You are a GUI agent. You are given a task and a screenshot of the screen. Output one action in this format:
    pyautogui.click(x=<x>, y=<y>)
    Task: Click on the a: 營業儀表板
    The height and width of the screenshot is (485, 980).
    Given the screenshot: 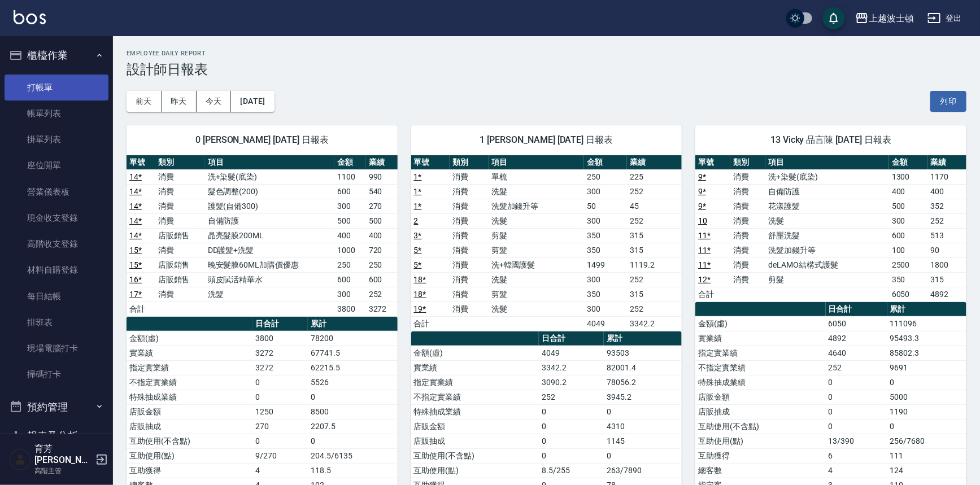 What is the action you would take?
    pyautogui.click(x=57, y=192)
    